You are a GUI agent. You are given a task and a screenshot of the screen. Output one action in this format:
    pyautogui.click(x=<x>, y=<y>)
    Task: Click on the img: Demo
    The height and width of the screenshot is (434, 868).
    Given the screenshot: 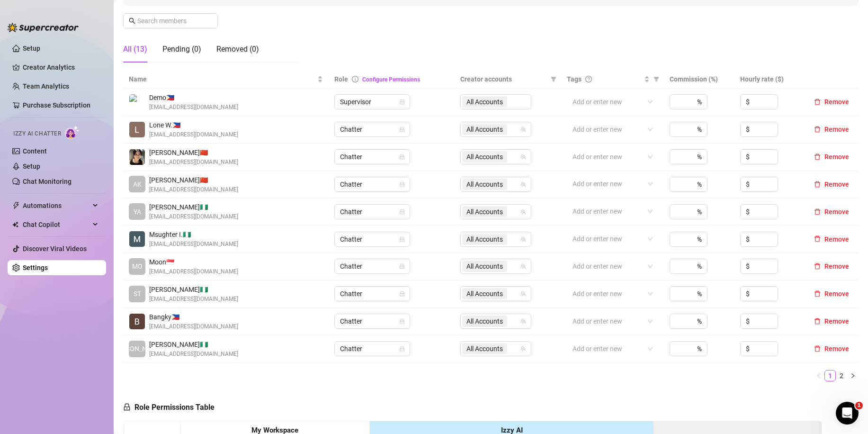 What is the action you would take?
    pyautogui.click(x=137, y=102)
    